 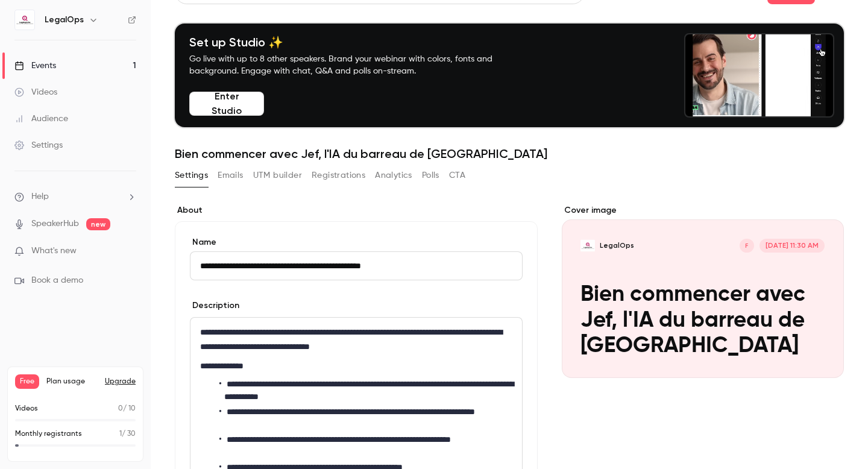 What do you see at coordinates (356, 242) in the screenshot?
I see `label: Name` at bounding box center [356, 242].